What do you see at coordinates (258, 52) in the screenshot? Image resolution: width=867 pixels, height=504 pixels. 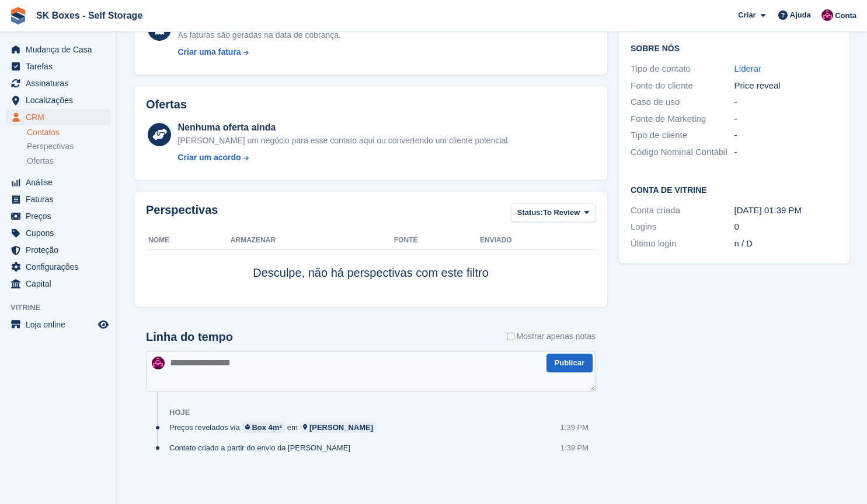 I see `a: Criar uma fatura` at bounding box center [258, 52].